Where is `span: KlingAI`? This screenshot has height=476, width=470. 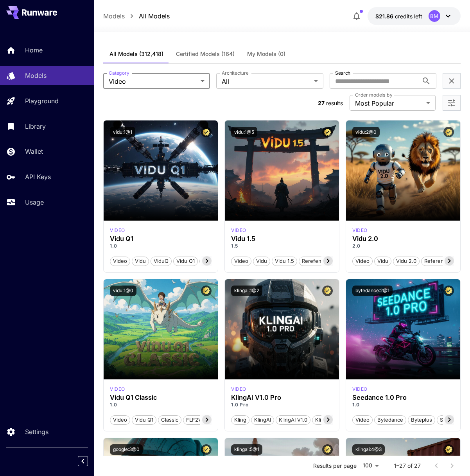
span: KlingAI is located at coordinates (262, 420).